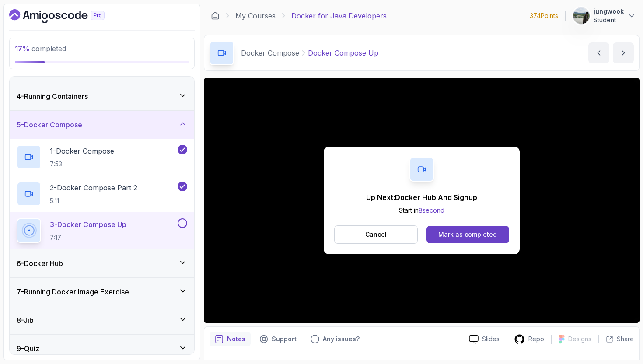  What do you see at coordinates (431, 210) in the screenshot?
I see `span: 8 second` at bounding box center [431, 210].